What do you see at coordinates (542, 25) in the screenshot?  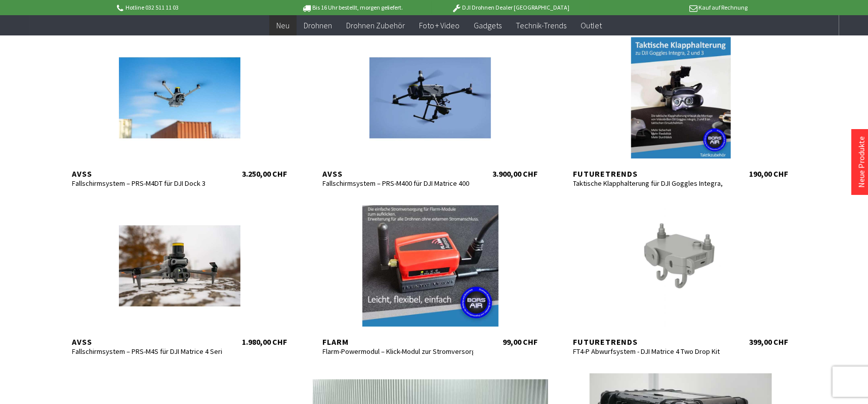 I see `a: Technik-Trends` at bounding box center [542, 25].